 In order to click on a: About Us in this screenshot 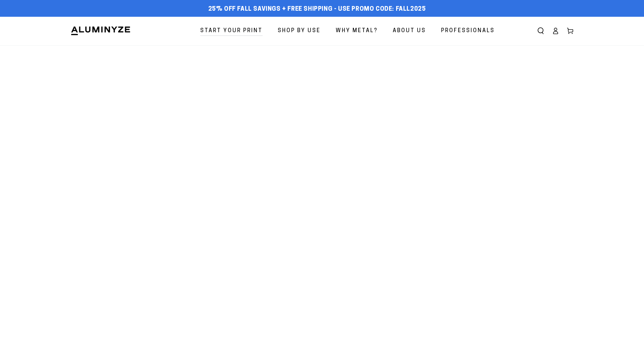, I will do `click(409, 31)`.